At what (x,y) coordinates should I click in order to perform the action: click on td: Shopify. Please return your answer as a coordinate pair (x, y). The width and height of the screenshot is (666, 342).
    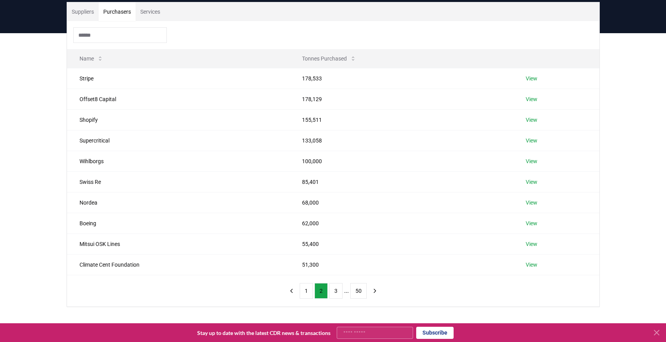
    Looking at the image, I should click on (178, 119).